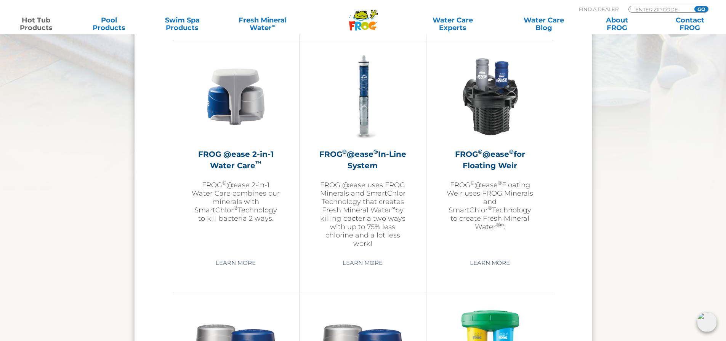 This screenshot has width=726, height=341. What do you see at coordinates (182, 24) in the screenshot?
I see `a: Swim SpaProducts` at bounding box center [182, 24].